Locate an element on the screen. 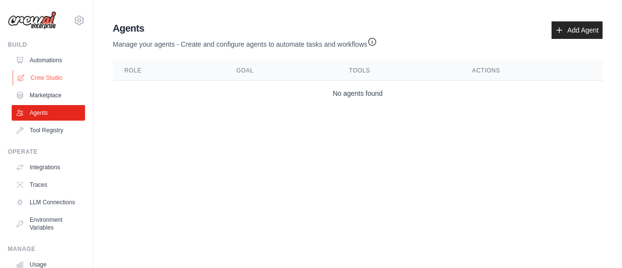 The image size is (622, 268). a: Integrations is located at coordinates (48, 167).